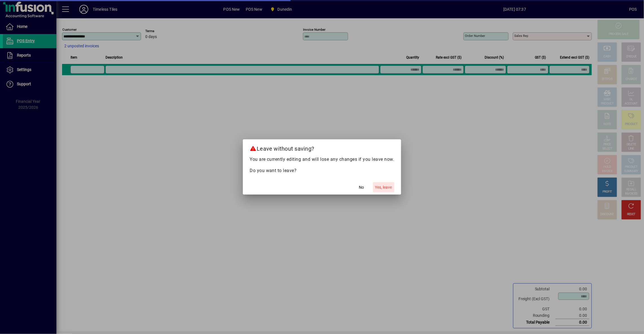  I want to click on p: You are currently editing and will lose any changes if you leave now., so click(322, 160).